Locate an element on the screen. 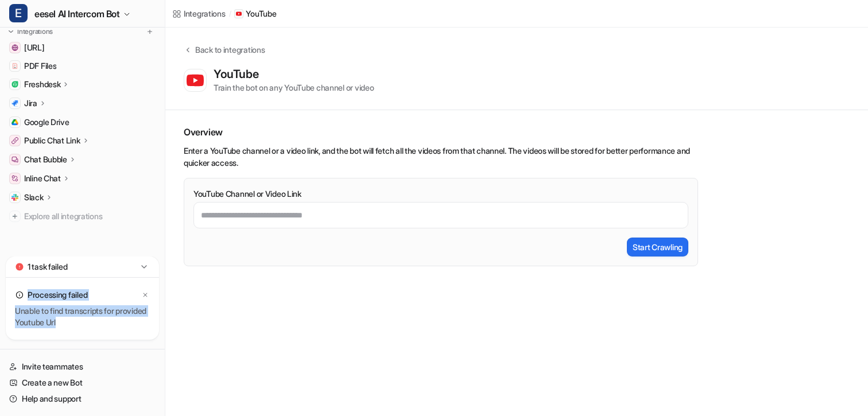  div: Back to integrations is located at coordinates (228, 50).